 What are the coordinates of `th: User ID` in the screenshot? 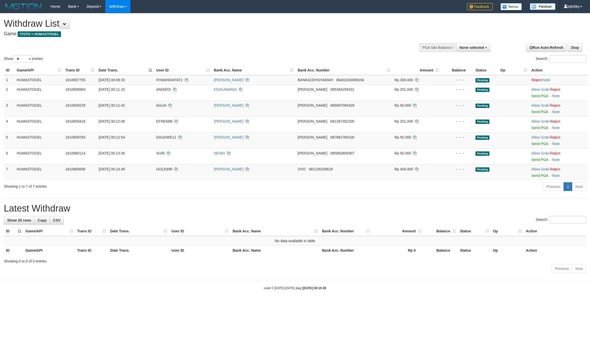 It's located at (200, 250).